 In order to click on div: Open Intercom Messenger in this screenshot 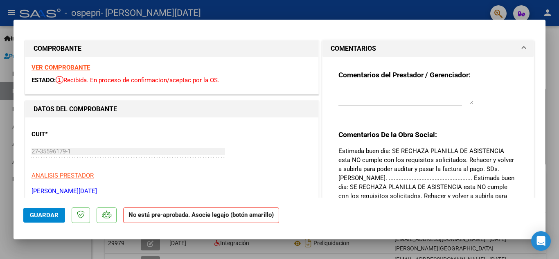, I will do `click(541, 241)`.